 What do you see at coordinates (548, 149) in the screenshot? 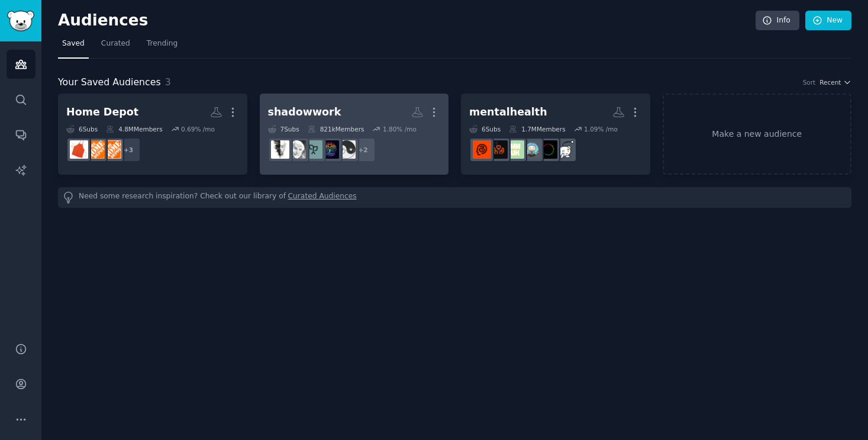
I see `img: mentalillness` at bounding box center [548, 149].